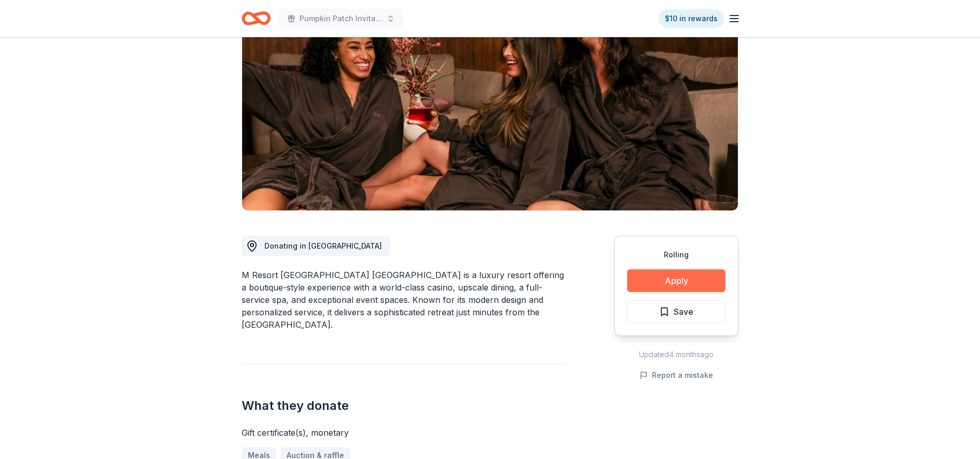  What do you see at coordinates (691, 19) in the screenshot?
I see `a: $10 in rewards` at bounding box center [691, 19].